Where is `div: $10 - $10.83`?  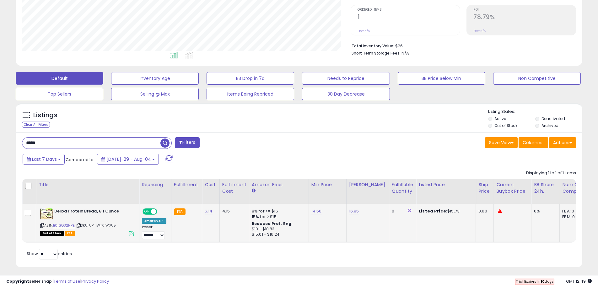
div: $10 - $10.83 is located at coordinates (278, 229).